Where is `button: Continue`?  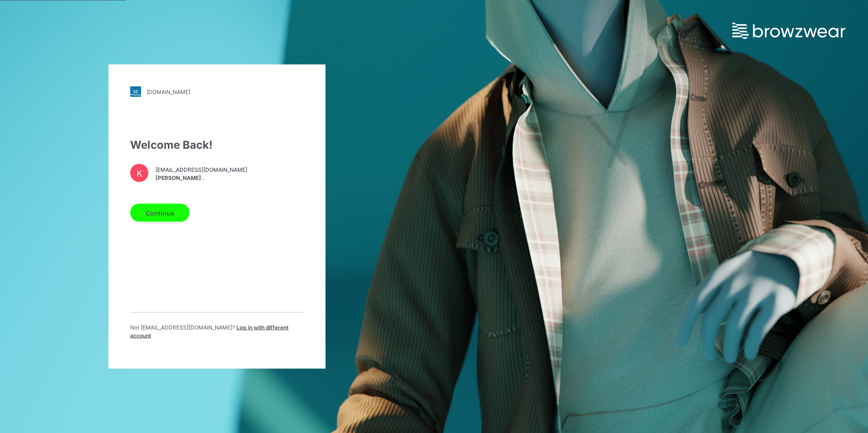 button: Continue is located at coordinates (159, 213).